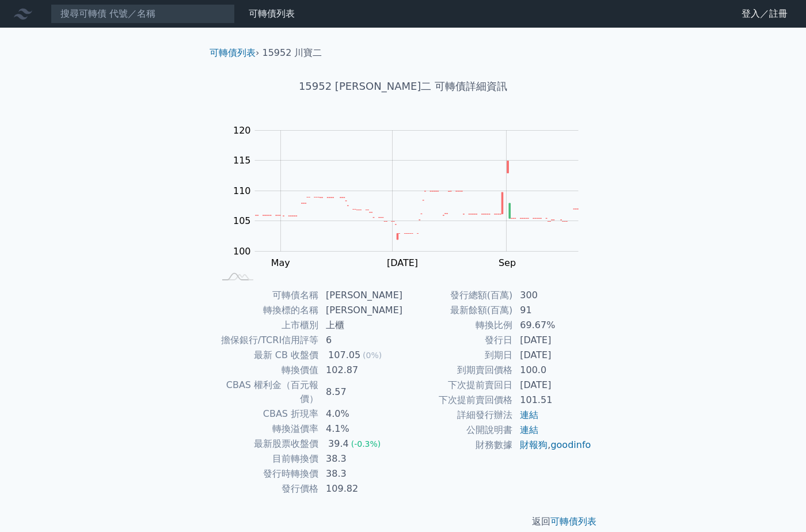 This screenshot has height=532, width=806. Describe the element at coordinates (266, 355) in the screenshot. I see `td: 最新 CB 收盤價` at that location.